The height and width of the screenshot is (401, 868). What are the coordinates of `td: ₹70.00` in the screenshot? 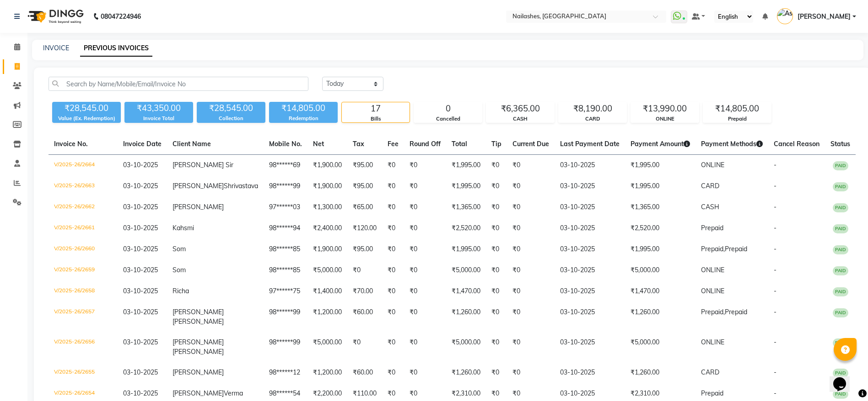 It's located at (365, 292).